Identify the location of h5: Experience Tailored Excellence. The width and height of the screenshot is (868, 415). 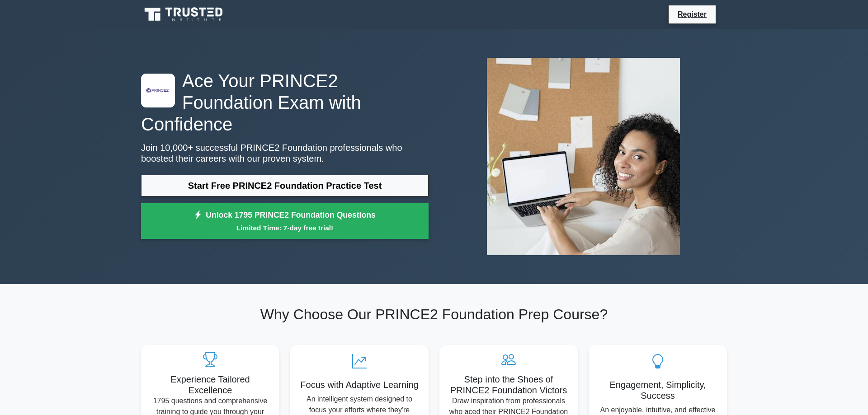
(210, 385).